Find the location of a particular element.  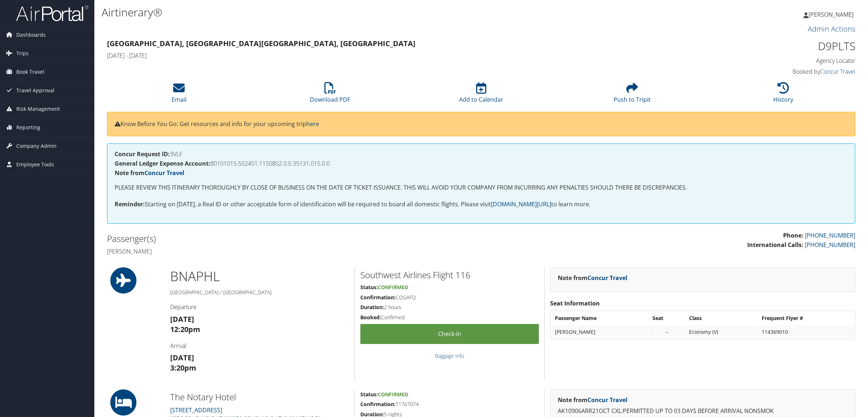

h2: Passenger(s) is located at coordinates (291, 239).